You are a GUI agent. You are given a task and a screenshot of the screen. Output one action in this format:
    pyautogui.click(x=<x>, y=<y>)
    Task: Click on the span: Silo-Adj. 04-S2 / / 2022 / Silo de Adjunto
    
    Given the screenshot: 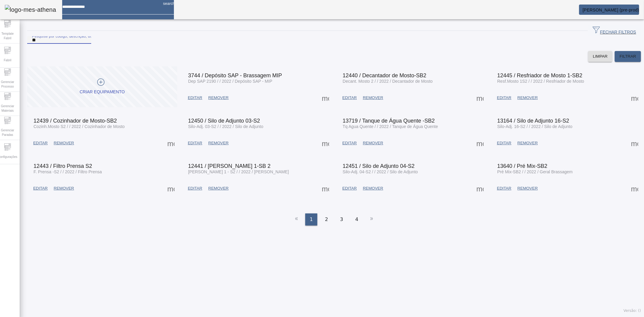 What is the action you would take?
    pyautogui.click(x=380, y=172)
    